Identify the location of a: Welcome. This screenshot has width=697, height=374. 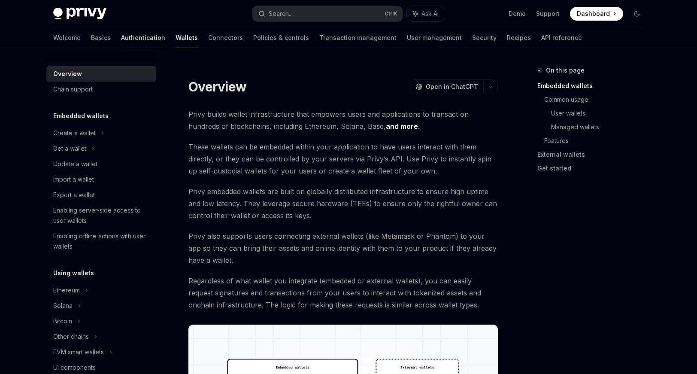
(67, 38).